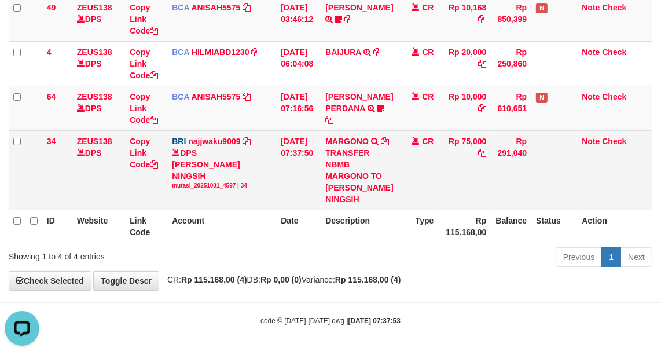  I want to click on td: Rp 10,000, so click(465, 108).